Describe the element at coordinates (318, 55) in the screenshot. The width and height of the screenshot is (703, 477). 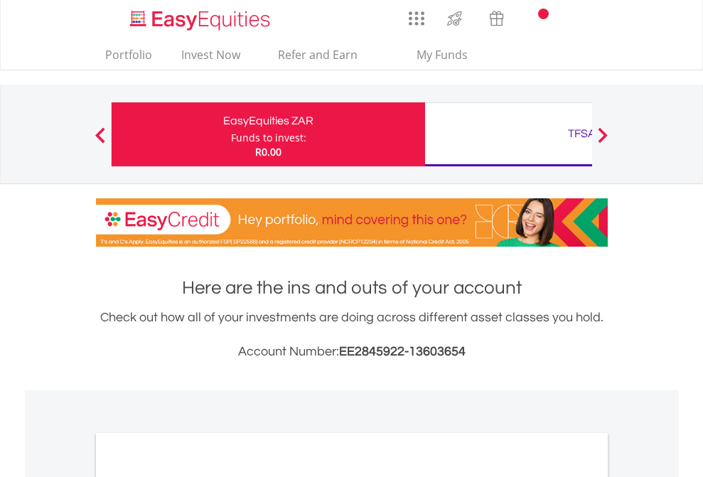
I see `span: Refer and Earn` at that location.